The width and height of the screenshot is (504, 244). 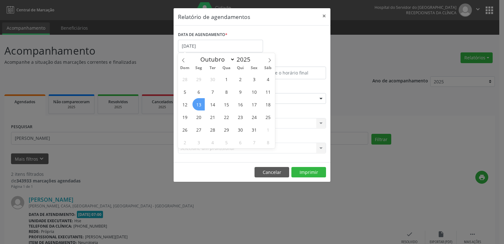 What do you see at coordinates (212, 142) in the screenshot?
I see `span: Novembro 4, 2025` at bounding box center [212, 142].